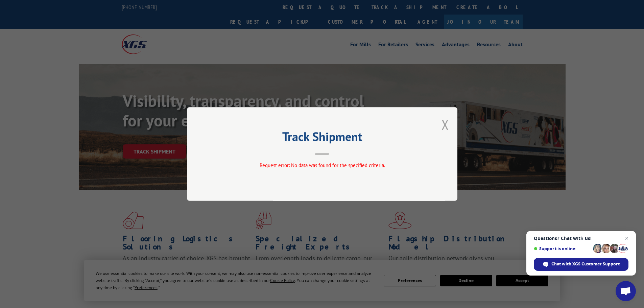 The image size is (644, 308). What do you see at coordinates (322, 165) in the screenshot?
I see `span: Request error: No data was found for the specified criteria.` at bounding box center [322, 165].